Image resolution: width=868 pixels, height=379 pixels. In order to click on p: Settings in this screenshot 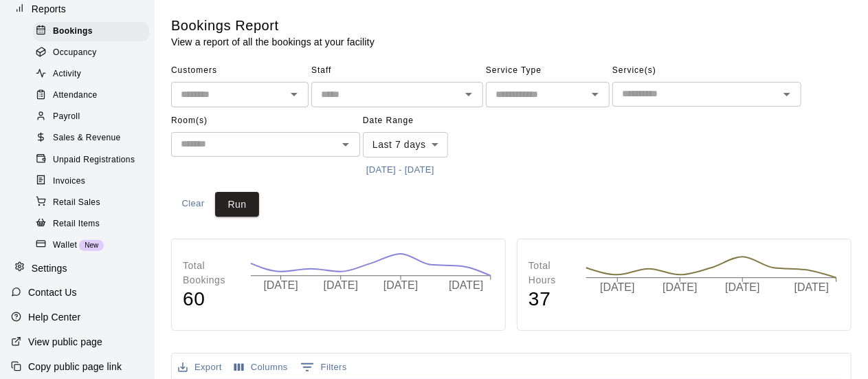, I will do `click(49, 268)`.